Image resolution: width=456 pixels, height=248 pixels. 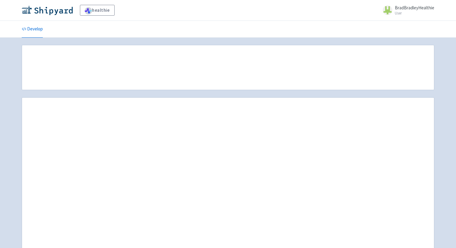 I want to click on a: healthie, so click(x=97, y=10).